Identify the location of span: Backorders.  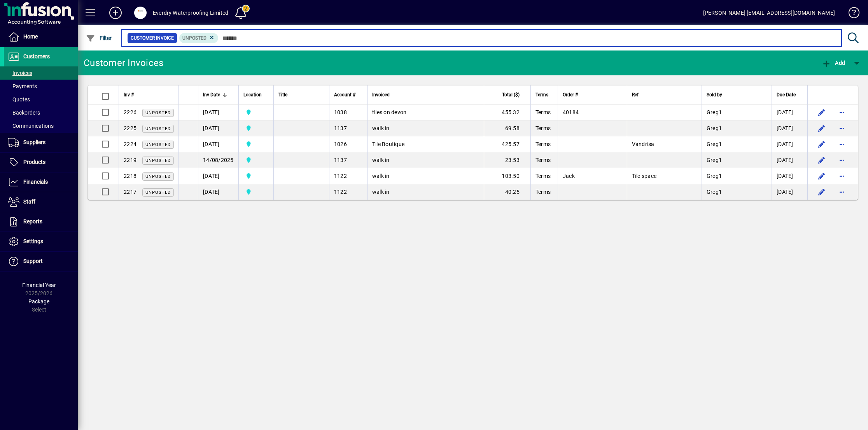
(24, 113).